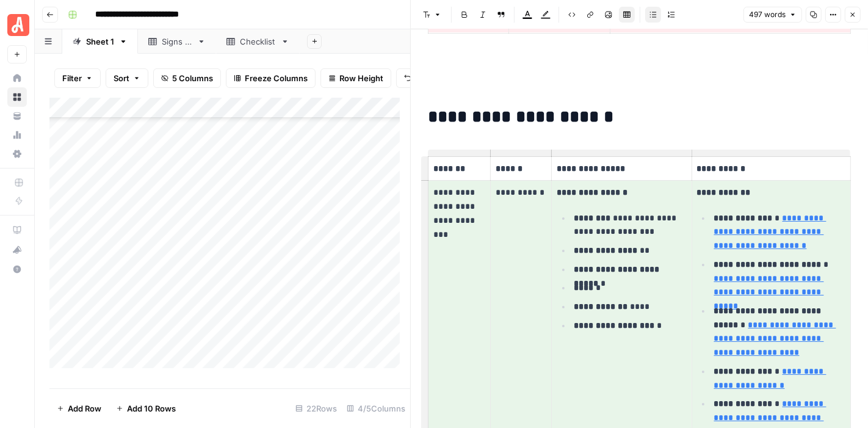 This screenshot has height=428, width=868. I want to click on button: 497 words, so click(772, 14).